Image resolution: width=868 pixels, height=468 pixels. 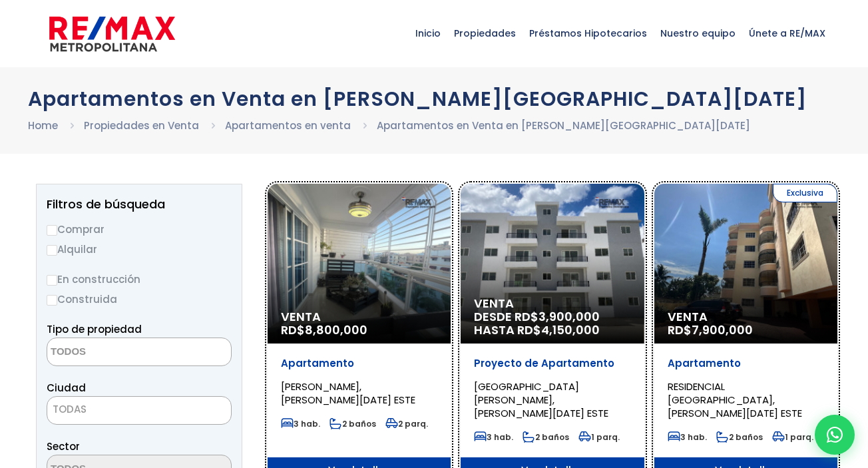 What do you see at coordinates (336, 330) in the screenshot?
I see `span: 8,800,000` at bounding box center [336, 330].